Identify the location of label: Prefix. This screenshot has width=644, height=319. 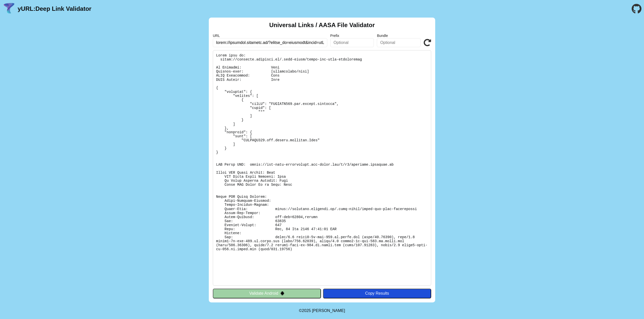
(352, 36).